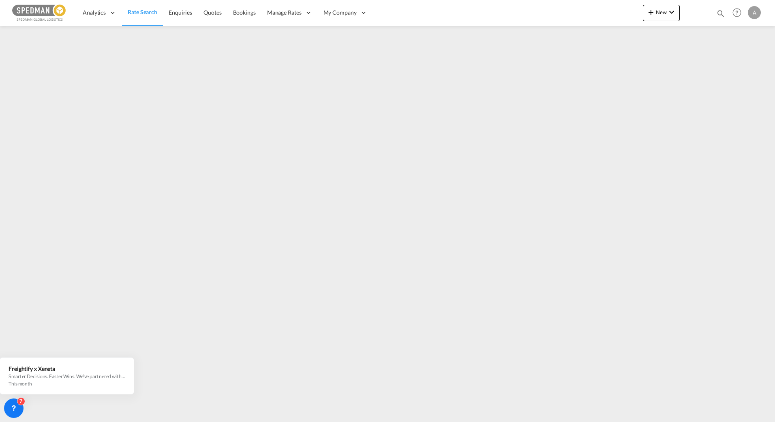 The height and width of the screenshot is (422, 775). I want to click on md-icon: icon-plus 400-fg, so click(651, 12).